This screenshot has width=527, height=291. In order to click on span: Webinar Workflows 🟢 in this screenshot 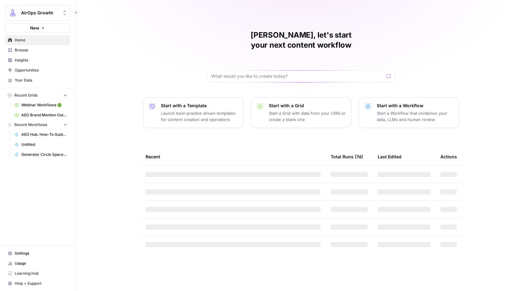, I will do `click(44, 105)`.